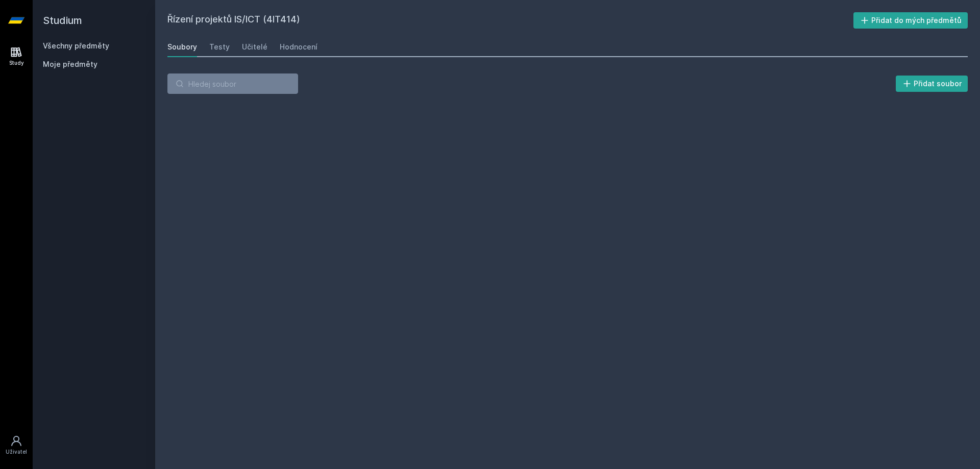 The image size is (980, 469). Describe the element at coordinates (233, 84) in the screenshot. I see `input: Hledej soubor` at that location.